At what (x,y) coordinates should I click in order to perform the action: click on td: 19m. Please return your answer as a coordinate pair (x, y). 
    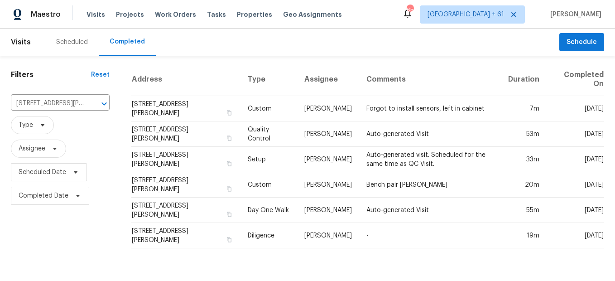
    Looking at the image, I should click on (524, 236).